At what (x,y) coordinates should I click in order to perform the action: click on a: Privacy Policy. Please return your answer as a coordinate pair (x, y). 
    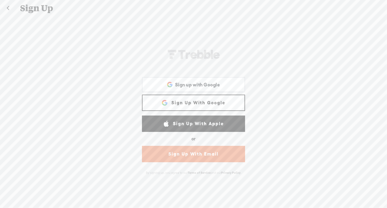
    Looking at the image, I should click on (231, 173).